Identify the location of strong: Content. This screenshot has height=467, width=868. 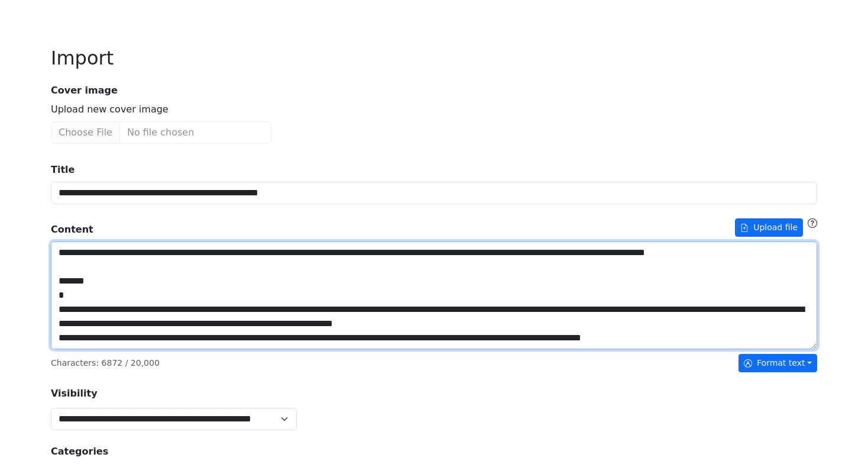
(72, 230).